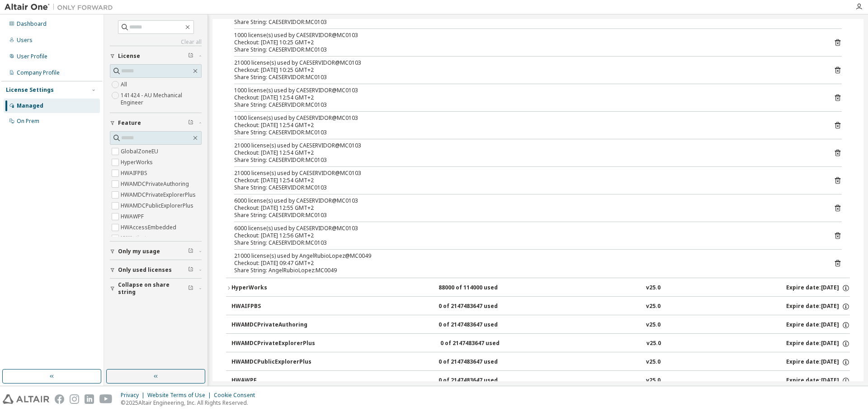 The image size is (868, 412). Describe the element at coordinates (30, 90) in the screenshot. I see `div: License Settings` at that location.